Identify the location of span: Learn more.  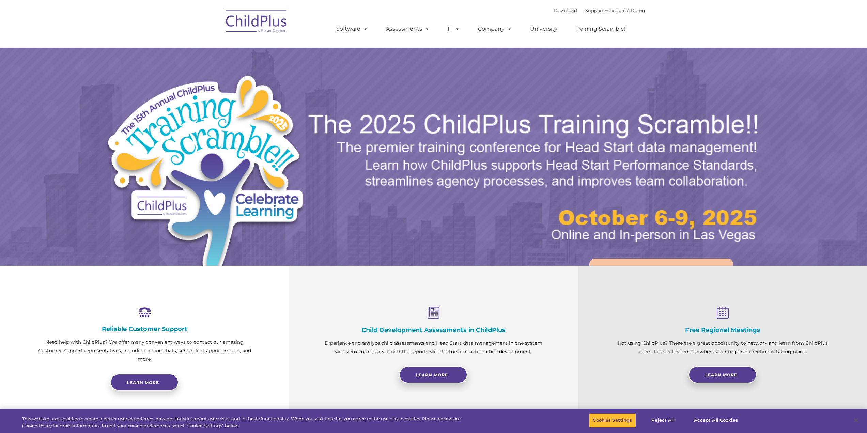
(143, 382).